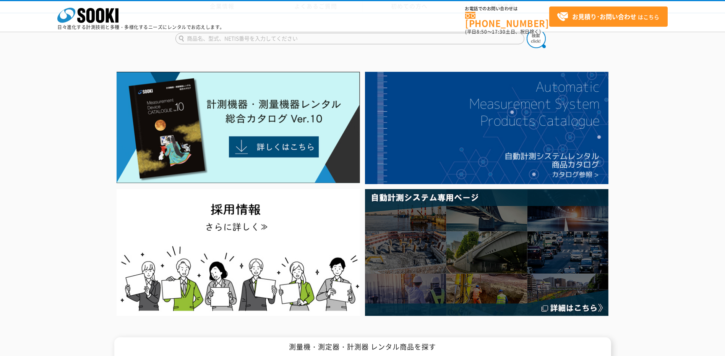 Image resolution: width=725 pixels, height=356 pixels. Describe the element at coordinates (608, 16) in the screenshot. I see `a: お見積り･お問い合わせはこちら` at that location.